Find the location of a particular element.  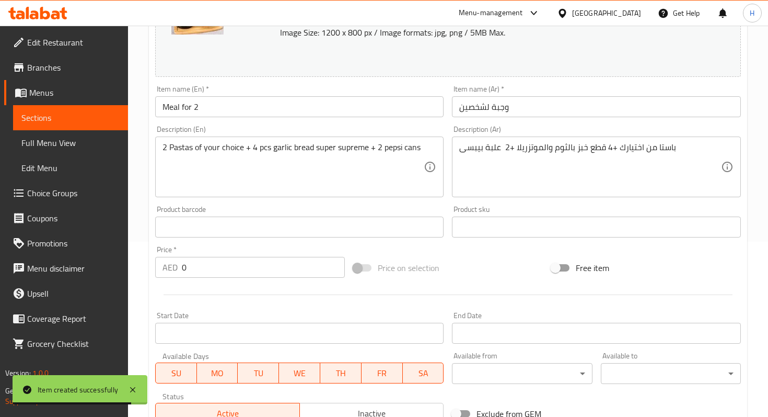

a: Sections is located at coordinates (71, 118).